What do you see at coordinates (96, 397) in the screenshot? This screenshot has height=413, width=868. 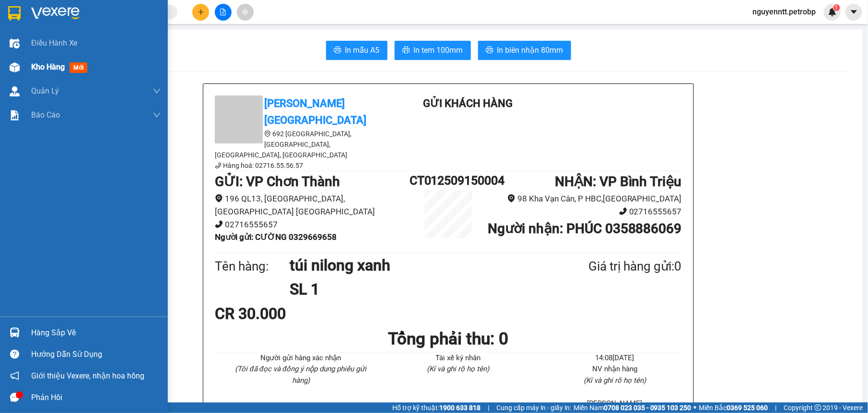 I see `div: Phản hồi` at bounding box center [96, 397].